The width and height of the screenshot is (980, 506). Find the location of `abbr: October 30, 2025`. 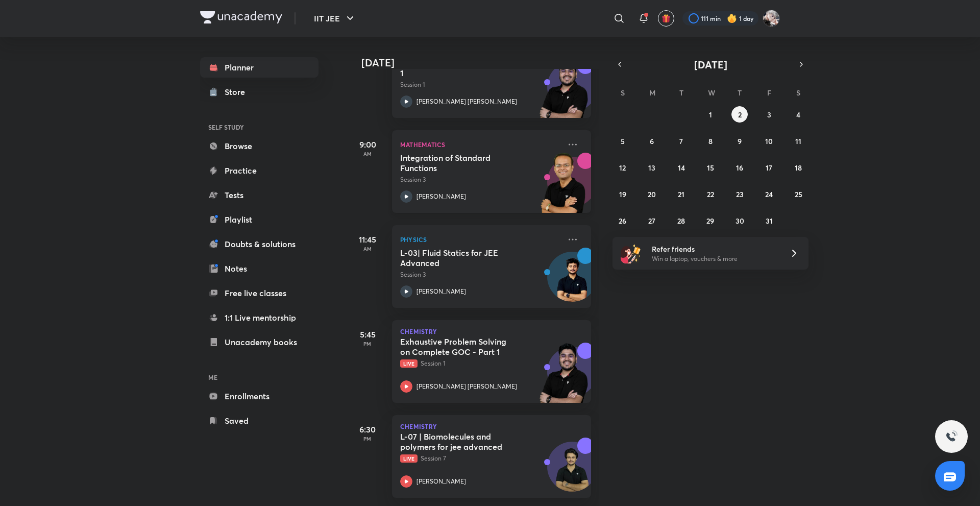

abbr: October 30, 2025 is located at coordinates (739, 220).